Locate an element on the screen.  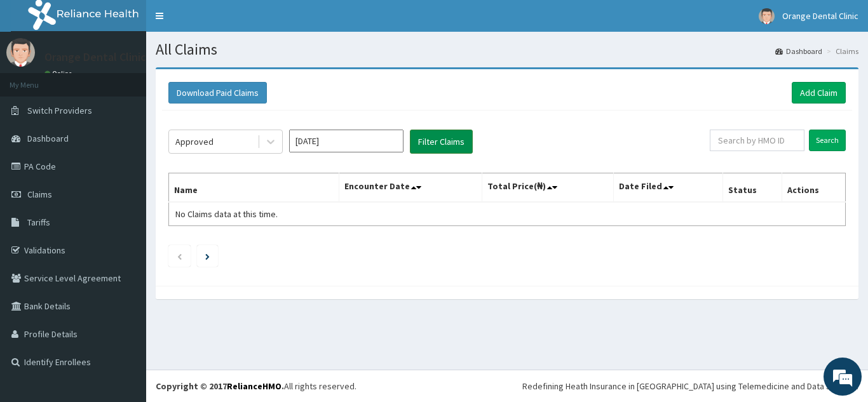
strong: Copyright © 2017 . is located at coordinates (220, 386).